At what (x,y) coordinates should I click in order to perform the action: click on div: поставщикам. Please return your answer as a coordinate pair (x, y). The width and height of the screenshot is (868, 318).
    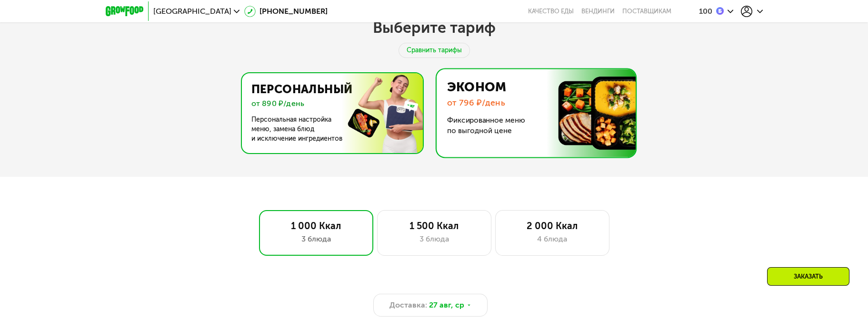
    Looking at the image, I should click on (646, 12).